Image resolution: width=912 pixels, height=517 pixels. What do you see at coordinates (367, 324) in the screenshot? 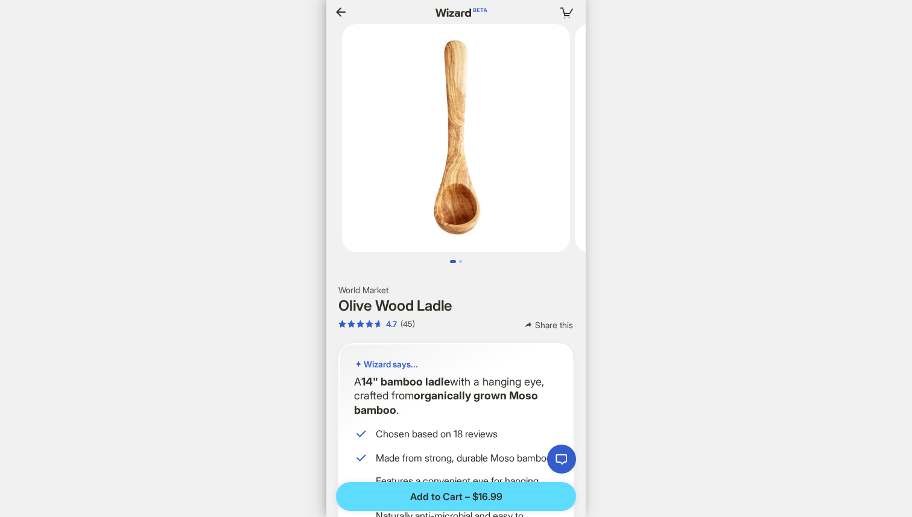
I see `div: 4.7 out of 5 stars` at bounding box center [367, 324].